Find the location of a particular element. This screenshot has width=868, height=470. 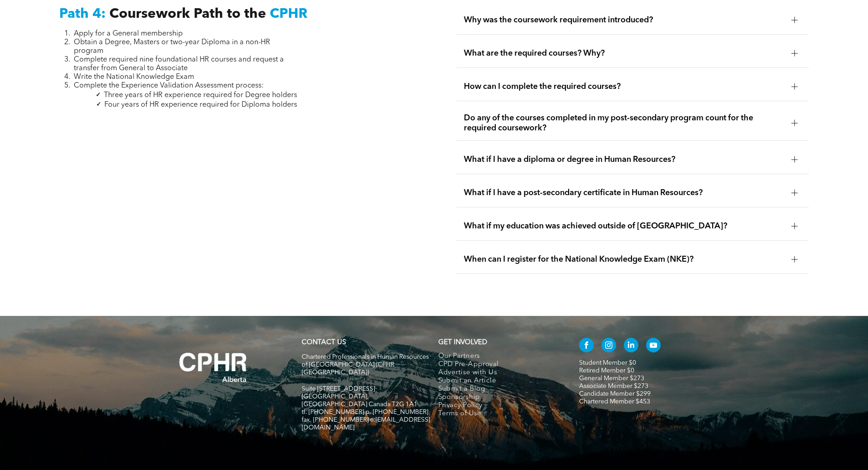

a: Our Partners is located at coordinates (499, 356).